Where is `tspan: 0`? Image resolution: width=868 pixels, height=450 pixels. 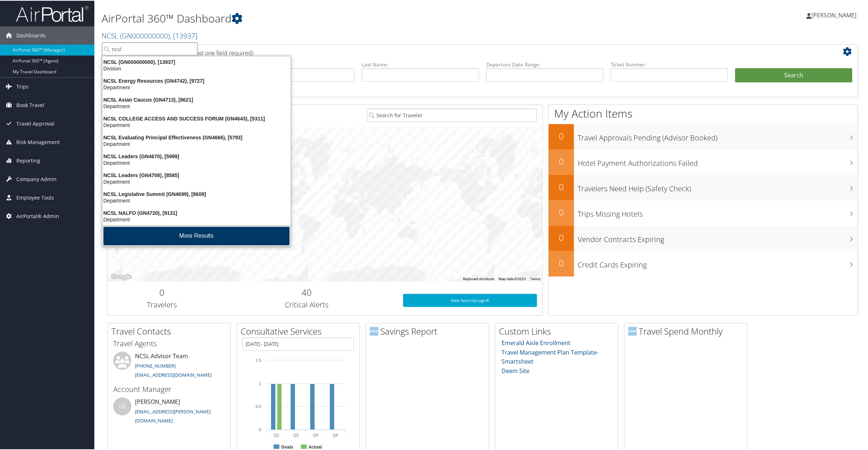
tspan: 0 is located at coordinates (260, 429).